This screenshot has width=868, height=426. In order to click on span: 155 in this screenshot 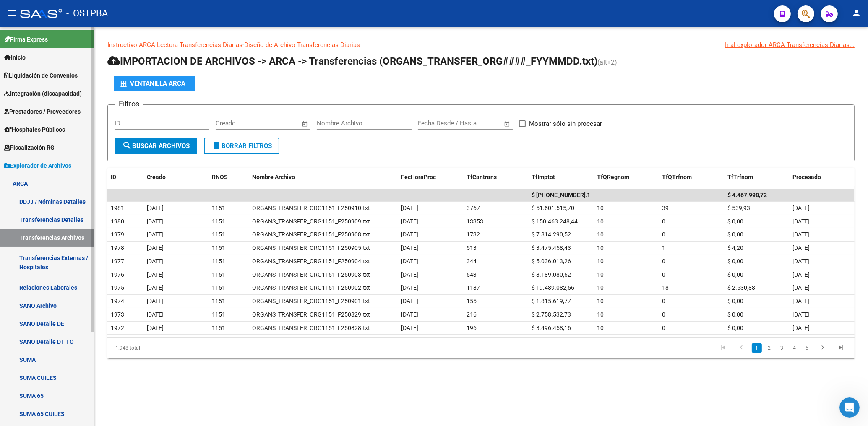, I will do `click(471, 301)`.